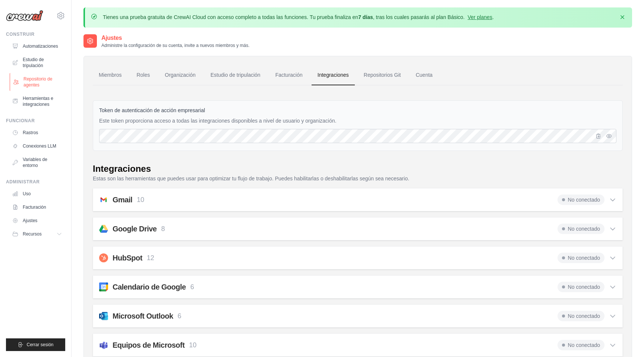  I want to click on font: , tras los cuales pasarás al plan Básico., so click(419, 17).